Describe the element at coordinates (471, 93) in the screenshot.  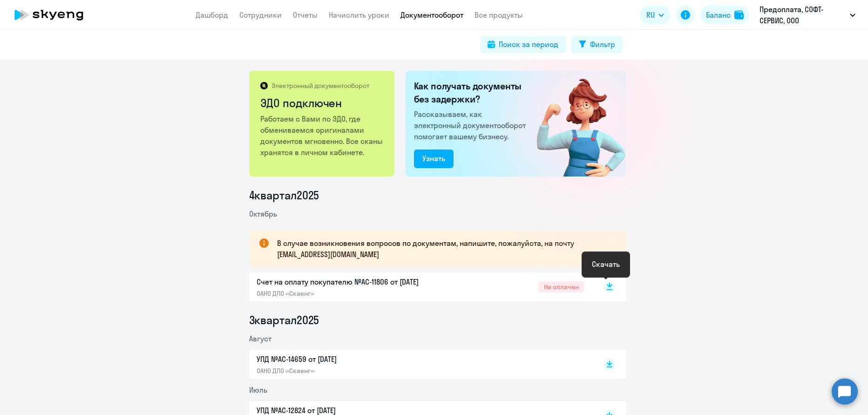
I see `h2: Как получать документы без задержки?` at that location.